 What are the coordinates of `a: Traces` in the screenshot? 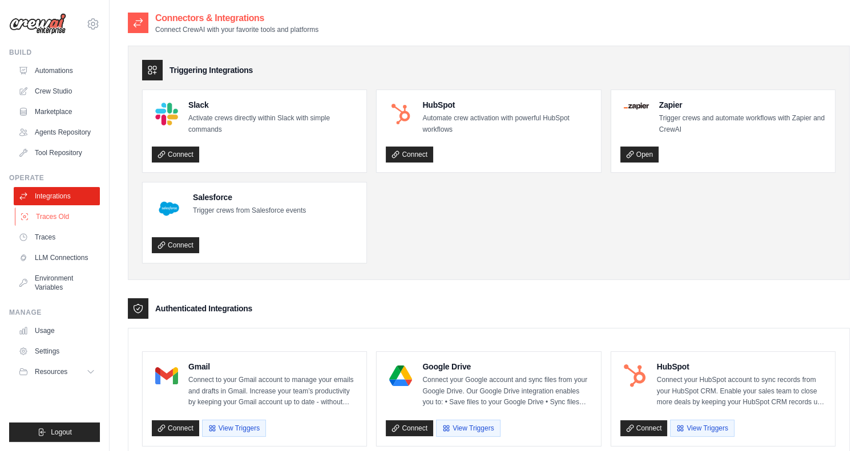 It's located at (56, 237).